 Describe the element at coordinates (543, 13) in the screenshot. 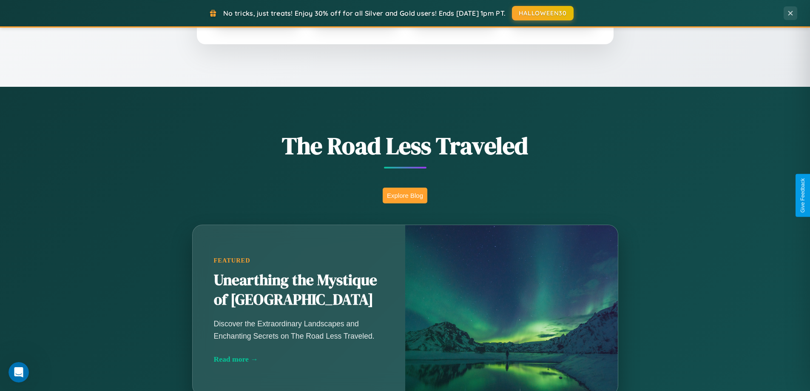

I see `button: HALLOWEEN30` at that location.